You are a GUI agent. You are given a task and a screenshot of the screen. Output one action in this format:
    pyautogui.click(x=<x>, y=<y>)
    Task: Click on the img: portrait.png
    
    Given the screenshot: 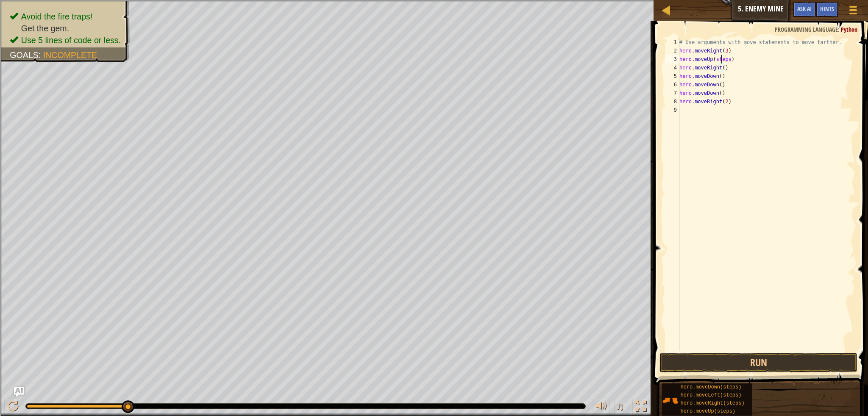 What is the action you would take?
    pyautogui.click(x=670, y=400)
    